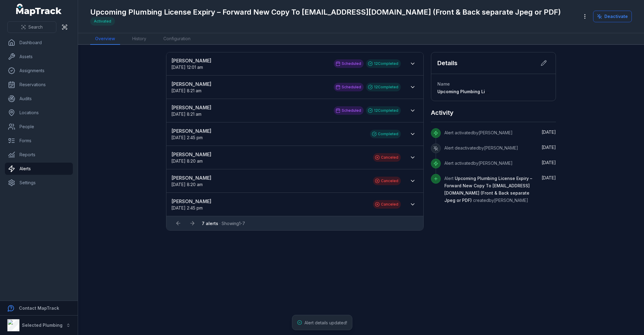 The height and width of the screenshot is (335, 644). Describe the element at coordinates (105, 39) in the screenshot. I see `a: Overview` at that location.